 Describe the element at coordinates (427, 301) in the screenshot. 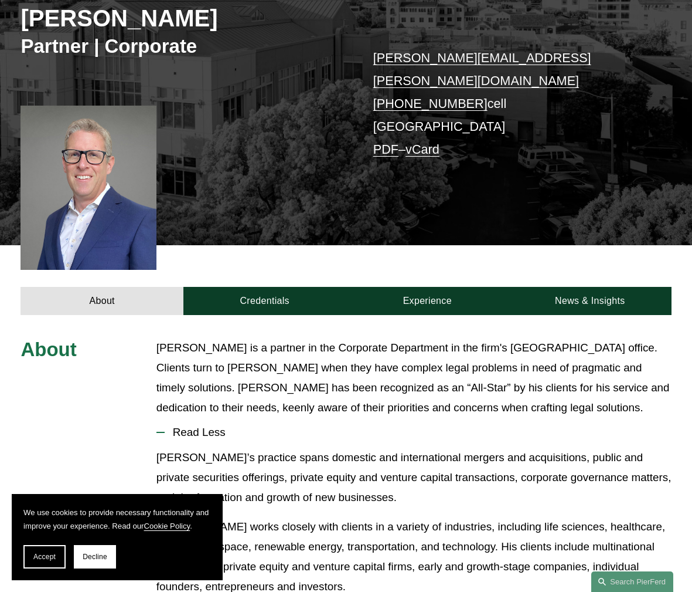

I see `a: Experience` at that location.